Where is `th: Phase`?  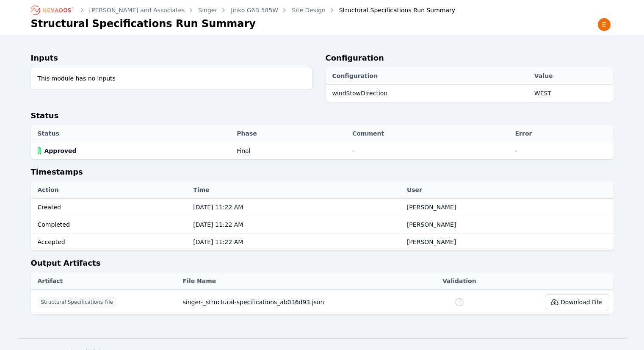 th: Phase is located at coordinates (290, 134).